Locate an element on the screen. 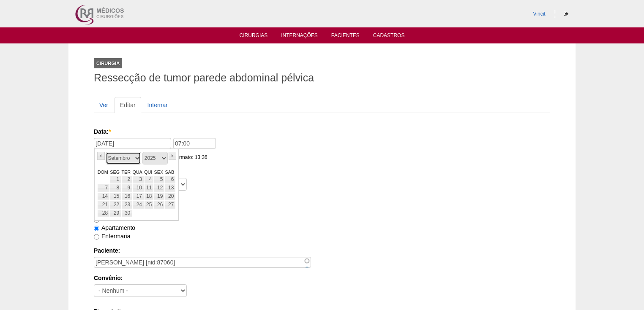 This screenshot has height=310, width=644. a: 29 is located at coordinates (115, 214).